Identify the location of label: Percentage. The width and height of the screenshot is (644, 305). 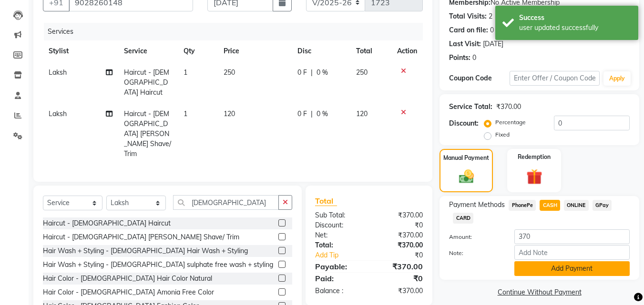
(511, 122).